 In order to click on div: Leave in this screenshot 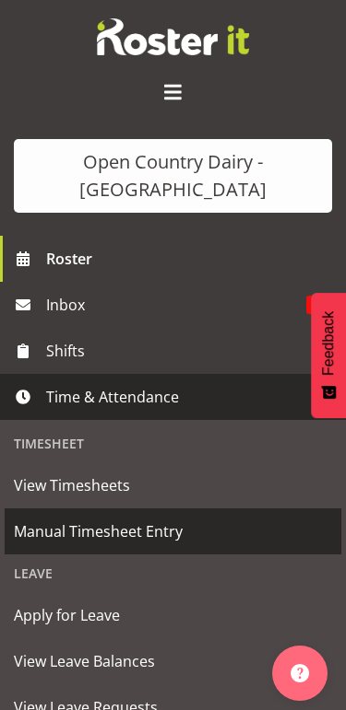, I will do `click(172, 573)`.